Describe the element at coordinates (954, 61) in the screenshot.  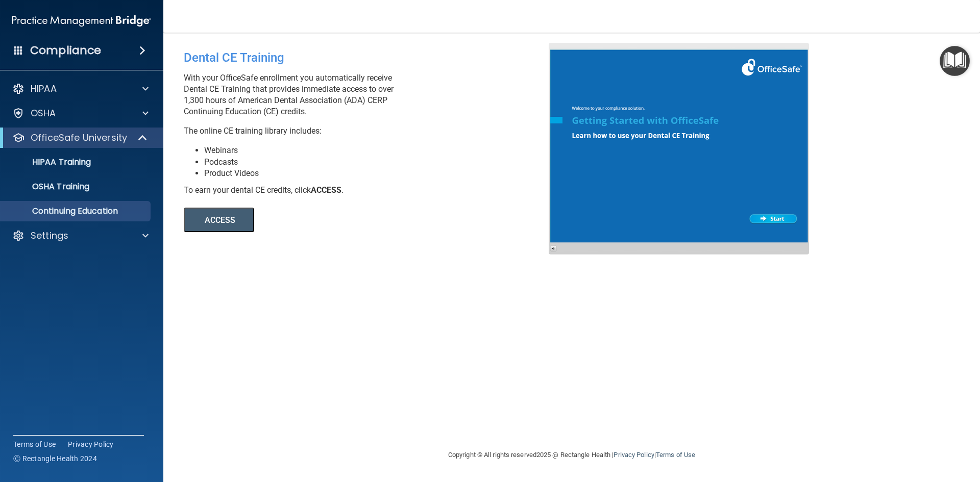
I see `button: Open Resource Center` at that location.